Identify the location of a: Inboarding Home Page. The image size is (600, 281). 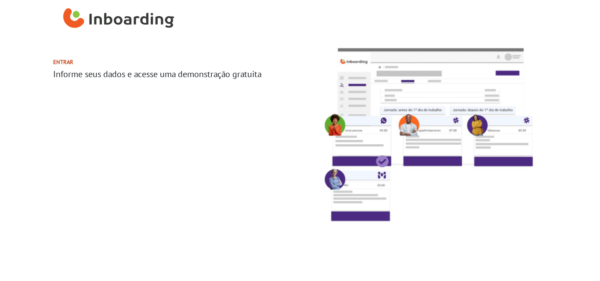
(119, 19).